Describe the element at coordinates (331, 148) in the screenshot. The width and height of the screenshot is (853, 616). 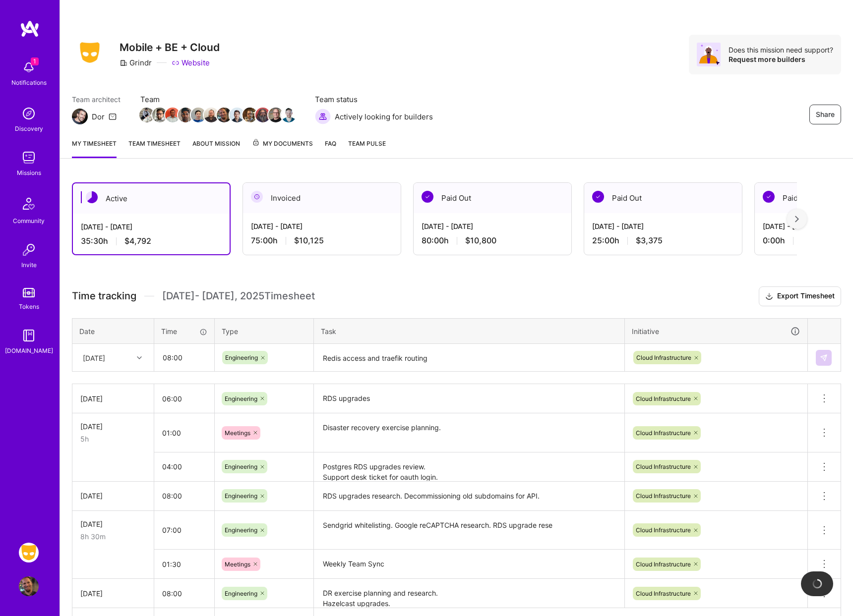
I see `a: FAQ` at that location.